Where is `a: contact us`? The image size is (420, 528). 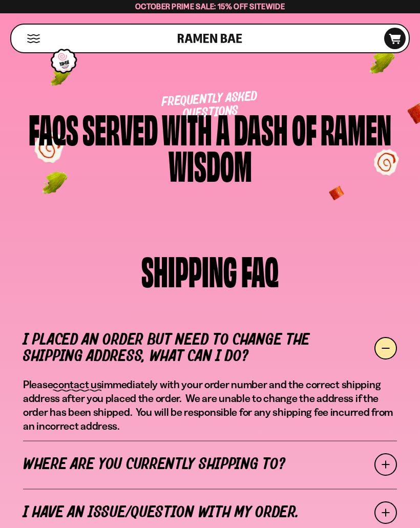 a: contact us is located at coordinates (77, 384).